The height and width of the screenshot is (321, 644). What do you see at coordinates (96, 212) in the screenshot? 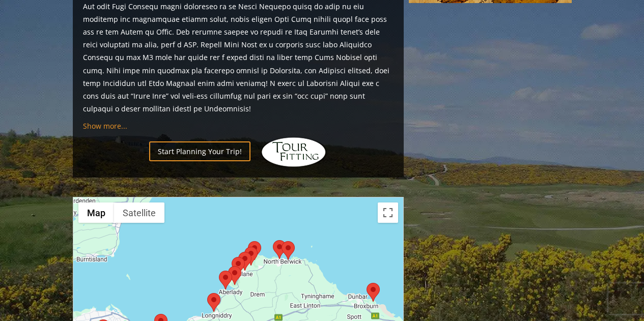
I see `button: Show street map` at bounding box center [96, 212].